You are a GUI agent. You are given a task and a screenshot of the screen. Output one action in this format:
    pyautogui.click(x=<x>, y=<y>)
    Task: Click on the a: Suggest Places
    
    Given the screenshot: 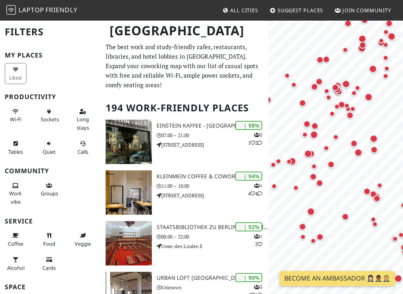 What is the action you would take?
    pyautogui.click(x=297, y=10)
    